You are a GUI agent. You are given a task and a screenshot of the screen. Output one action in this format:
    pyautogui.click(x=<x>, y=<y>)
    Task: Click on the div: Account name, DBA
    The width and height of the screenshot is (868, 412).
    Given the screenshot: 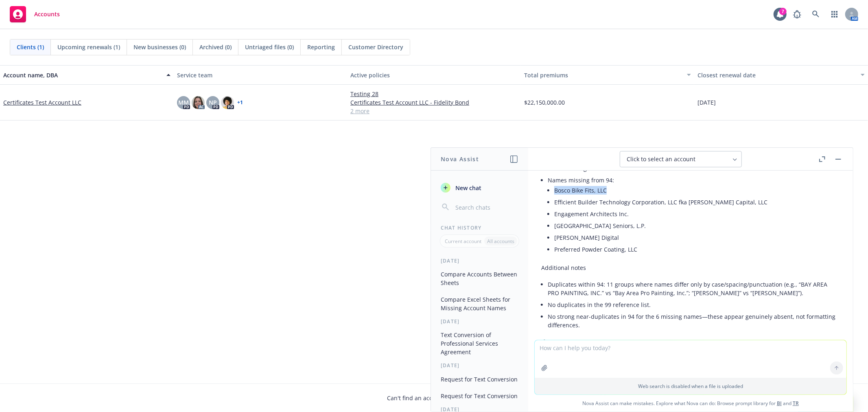 What is the action you would take?
    pyautogui.click(x=82, y=75)
    